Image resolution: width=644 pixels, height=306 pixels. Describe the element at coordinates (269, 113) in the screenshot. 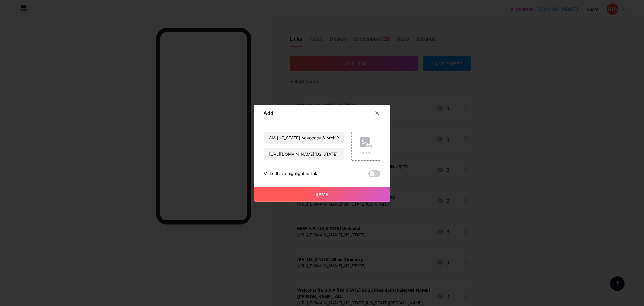

I see `div: Add` at that location.